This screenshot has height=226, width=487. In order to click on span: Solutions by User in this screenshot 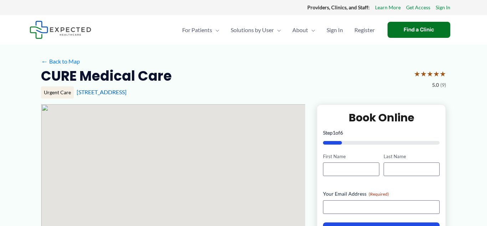, I will do `click(252, 30)`.